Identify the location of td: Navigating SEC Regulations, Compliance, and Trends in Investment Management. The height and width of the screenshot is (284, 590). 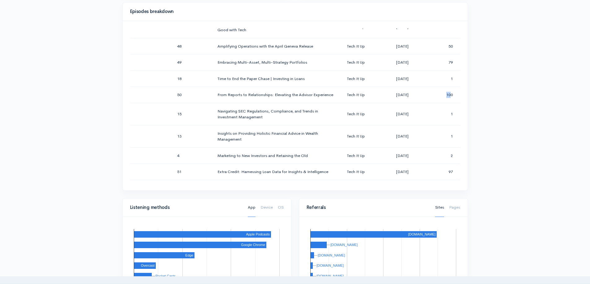
(277, 114).